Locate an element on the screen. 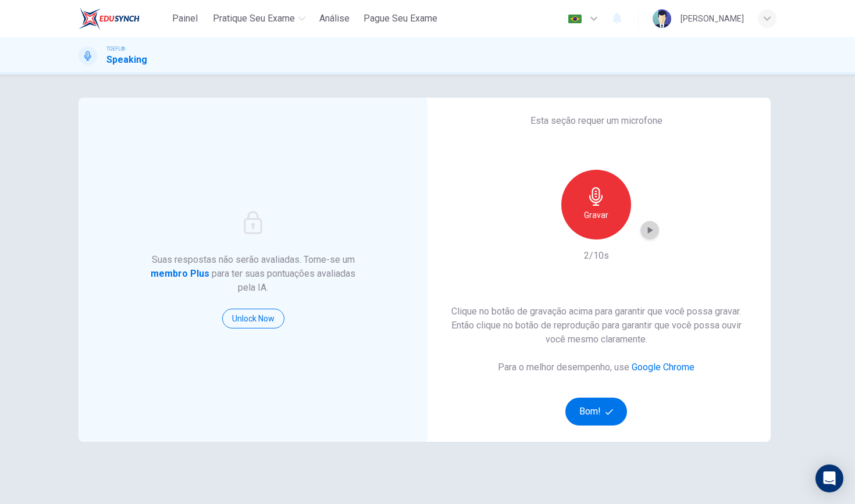 The height and width of the screenshot is (504, 855). img: Profile picture is located at coordinates (662, 19).